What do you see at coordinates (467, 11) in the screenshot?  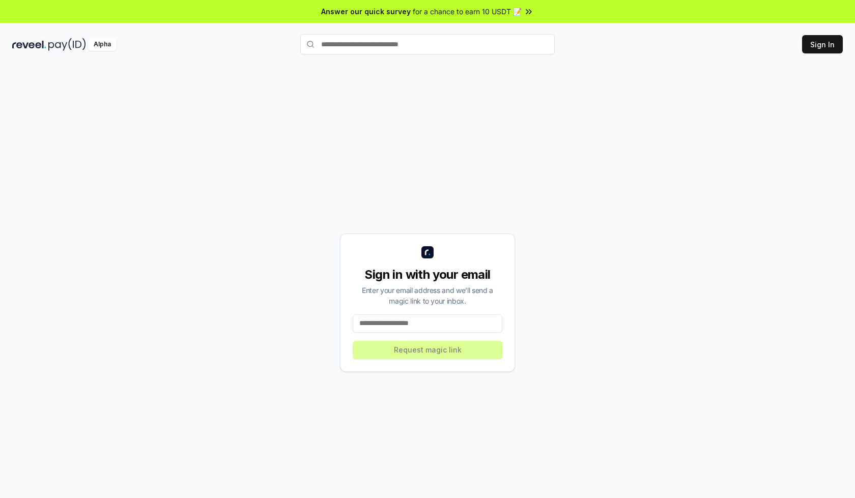 I see `span: for a chance to earn 10 USDT 📝` at bounding box center [467, 11].